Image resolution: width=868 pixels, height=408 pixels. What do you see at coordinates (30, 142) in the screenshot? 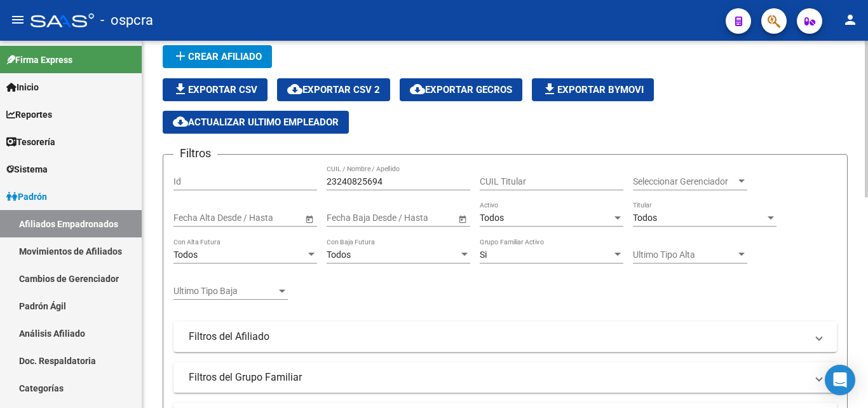
I see `span: Tesorería` at bounding box center [30, 142].